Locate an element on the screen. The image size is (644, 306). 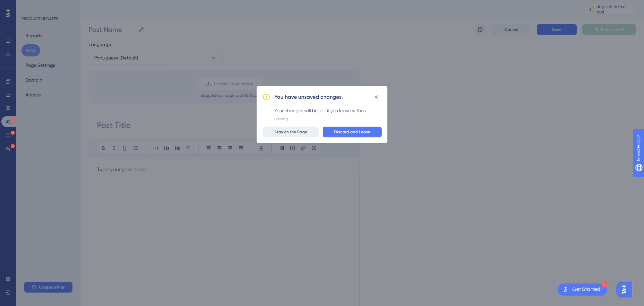
div: Your changes will be lost if you leave without saving. is located at coordinates (327, 115).